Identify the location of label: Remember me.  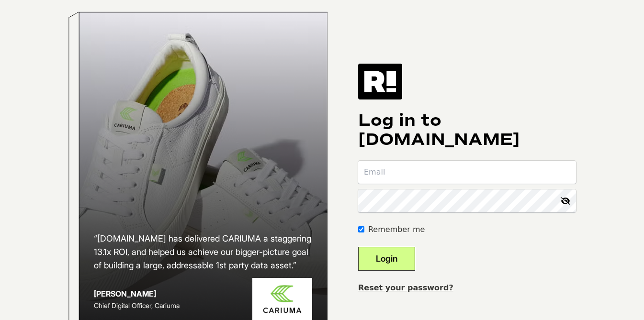
(397, 230).